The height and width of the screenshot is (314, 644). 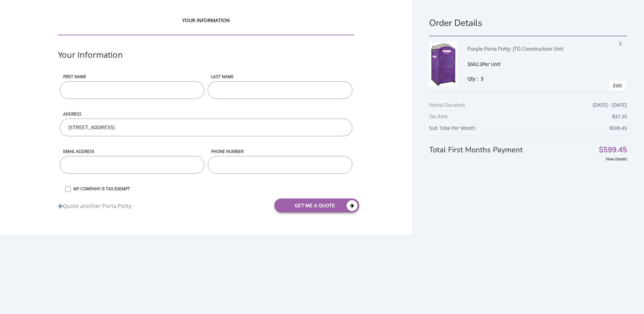 I want to click on div: YOUR INFORMATION, so click(x=206, y=26).